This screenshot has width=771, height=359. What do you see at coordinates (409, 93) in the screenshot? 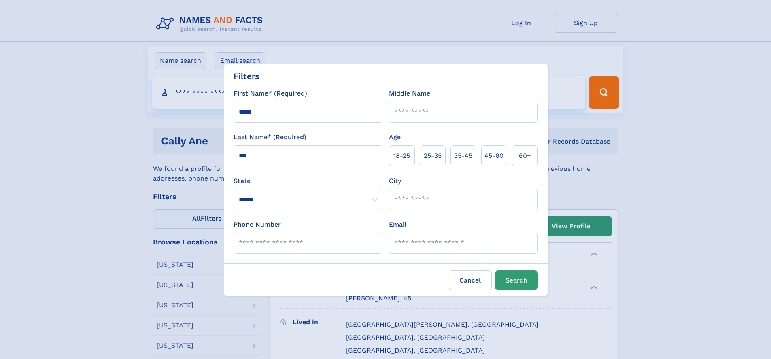
I see `label: Middle Name` at bounding box center [409, 93].